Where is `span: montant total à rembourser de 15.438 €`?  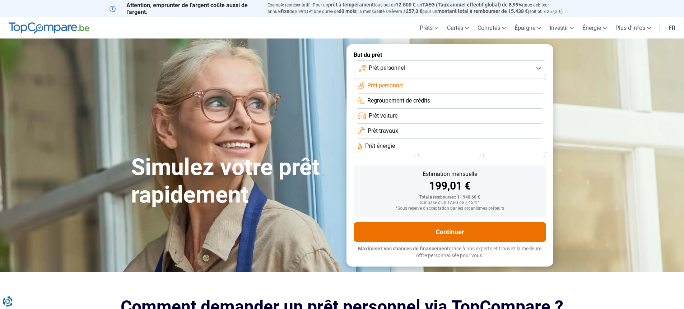
span: montant total à rembourser de 15.438 € is located at coordinates (483, 11).